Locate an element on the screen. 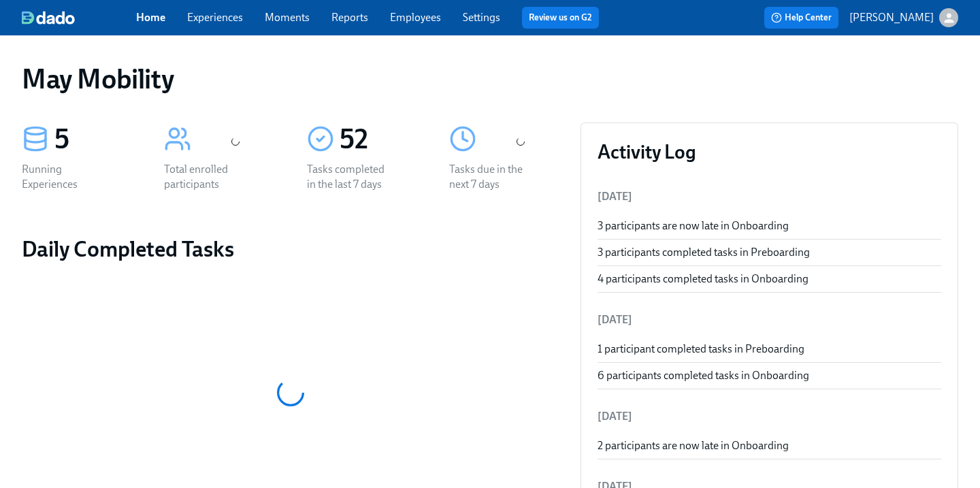 The height and width of the screenshot is (488, 980). div: Tasks completed in the last 7 days is located at coordinates (350, 176).